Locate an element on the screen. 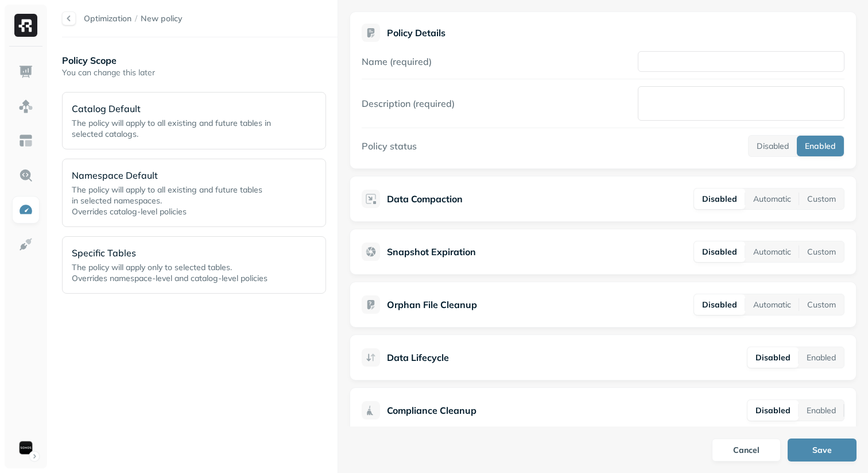 The width and height of the screenshot is (868, 473). span: New policy is located at coordinates (162, 19).